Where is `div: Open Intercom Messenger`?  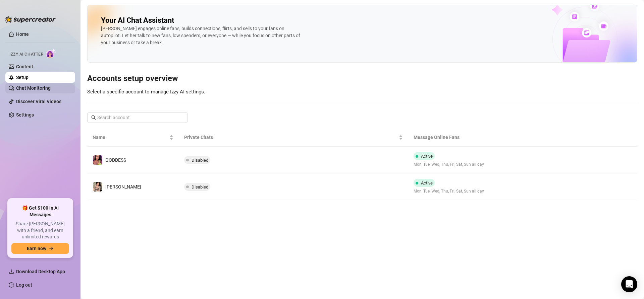
div: Open Intercom Messenger is located at coordinates (629, 284).